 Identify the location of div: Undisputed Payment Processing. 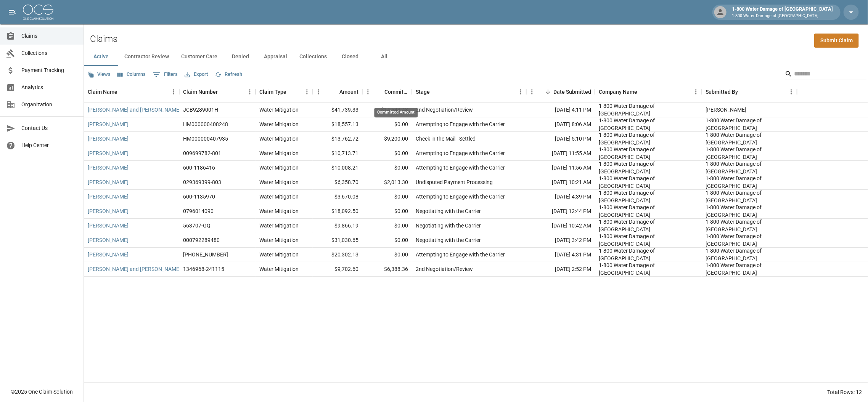
(454, 182).